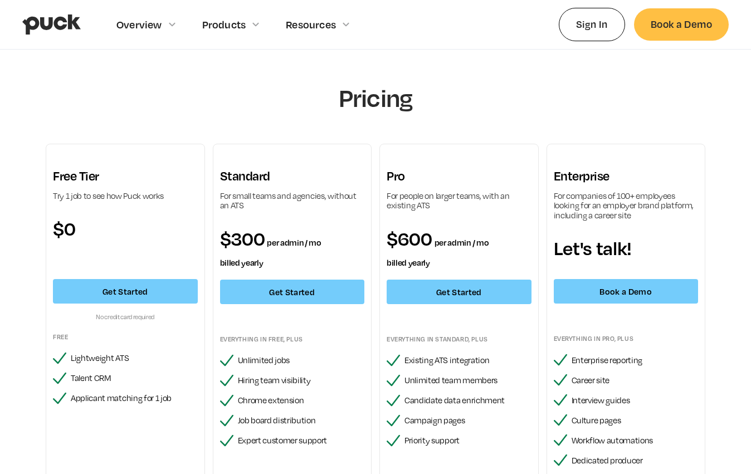  What do you see at coordinates (468, 380) in the screenshot?
I see `div: Unlimited team members` at bounding box center [468, 380].